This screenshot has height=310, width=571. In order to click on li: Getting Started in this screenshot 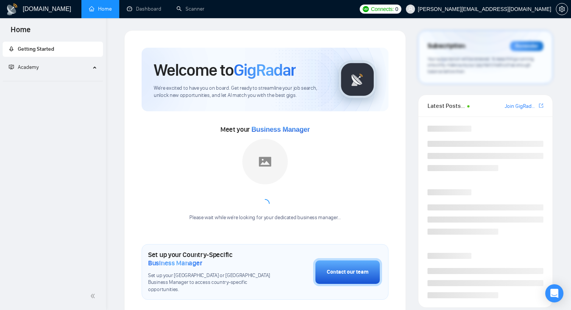, I will do `click(53, 49)`.